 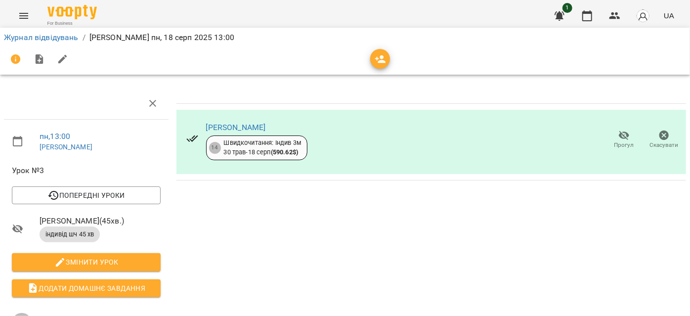 I want to click on button: Змінити урок, so click(x=86, y=262).